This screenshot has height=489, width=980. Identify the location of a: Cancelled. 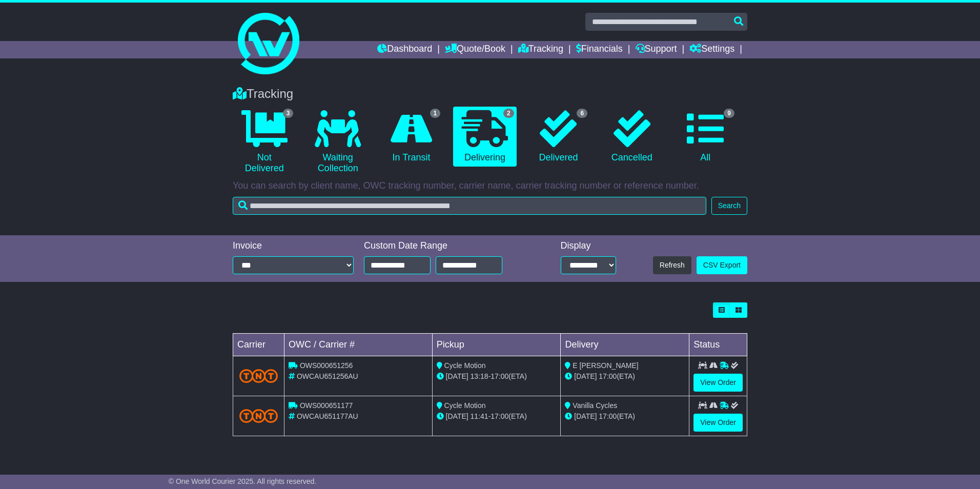
(631, 137).